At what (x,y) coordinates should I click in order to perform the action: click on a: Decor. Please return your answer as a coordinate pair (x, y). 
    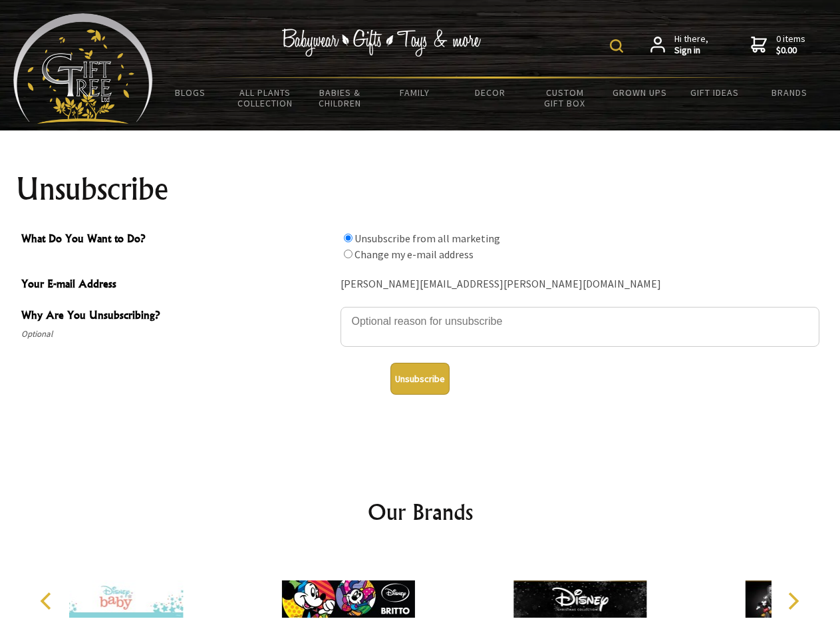
    Looking at the image, I should click on (490, 93).